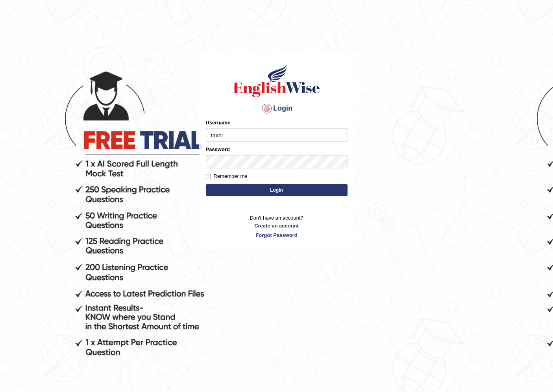 The height and width of the screenshot is (392, 553). I want to click on label: Remember me, so click(227, 176).